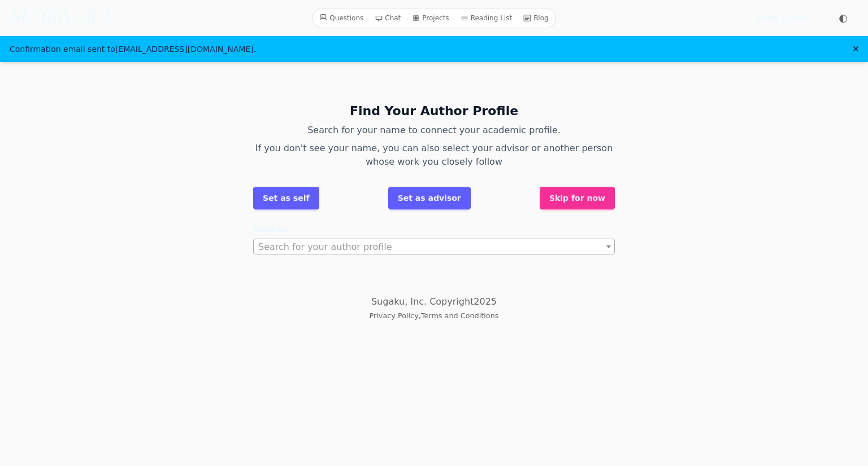 The width and height of the screenshot is (868, 466). What do you see at coordinates (31, 18) in the screenshot?
I see `i: SU\G` at bounding box center [31, 18].